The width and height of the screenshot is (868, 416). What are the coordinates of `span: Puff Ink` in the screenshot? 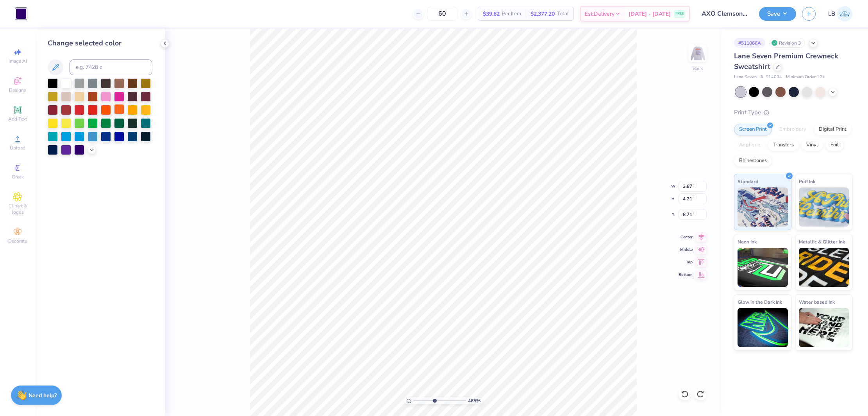 It's located at (808, 181).